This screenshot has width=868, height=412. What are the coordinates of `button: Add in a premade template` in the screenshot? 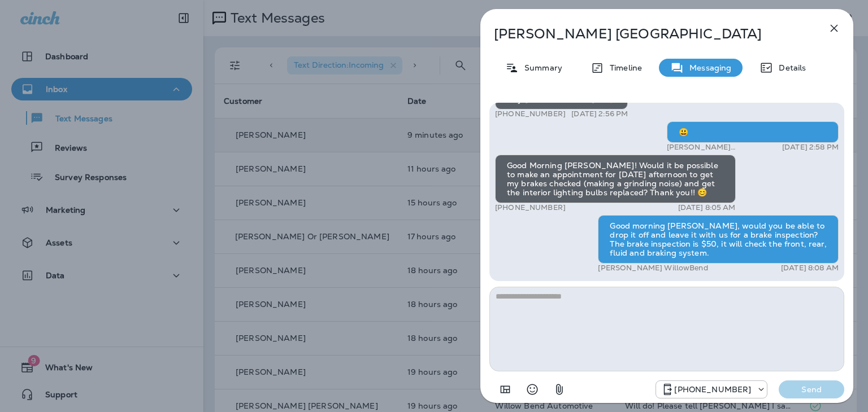 It's located at (505, 390).